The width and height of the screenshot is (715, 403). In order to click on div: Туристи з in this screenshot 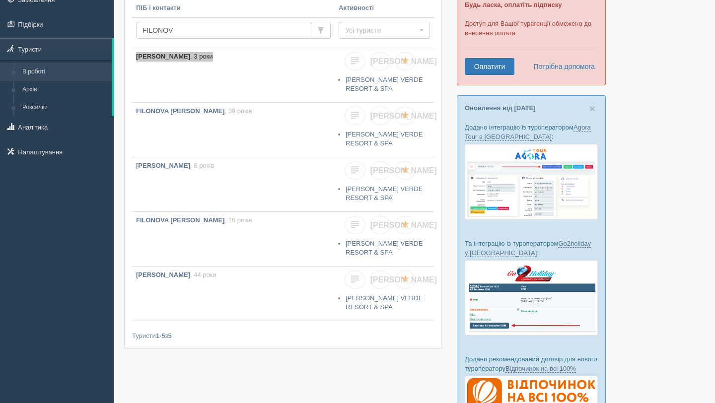, I will do `click(283, 336)`.